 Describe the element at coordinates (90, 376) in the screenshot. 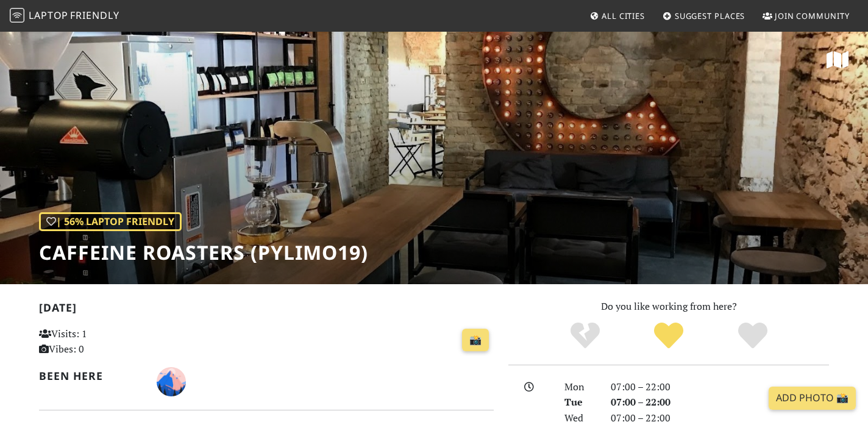

I see `h2: Been here` at that location.